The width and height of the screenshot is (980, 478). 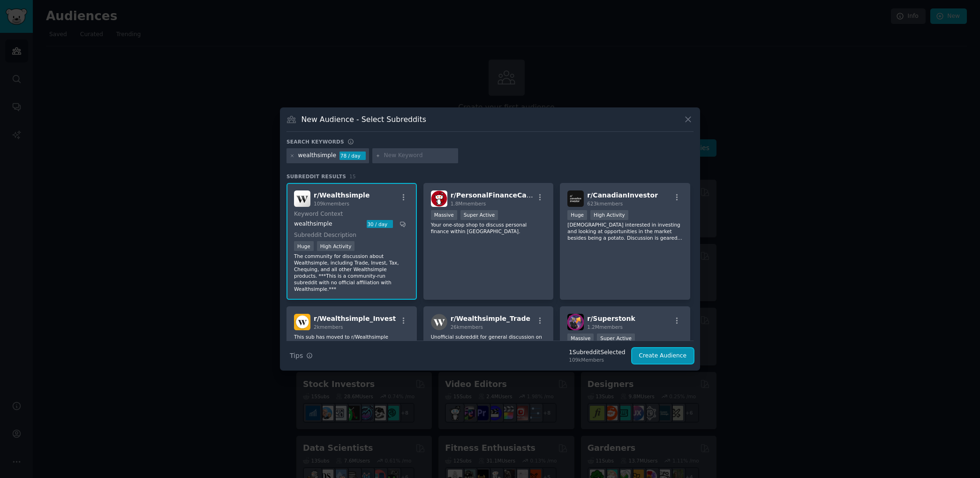 What do you see at coordinates (663, 356) in the screenshot?
I see `button: Create Audience` at bounding box center [663, 356].